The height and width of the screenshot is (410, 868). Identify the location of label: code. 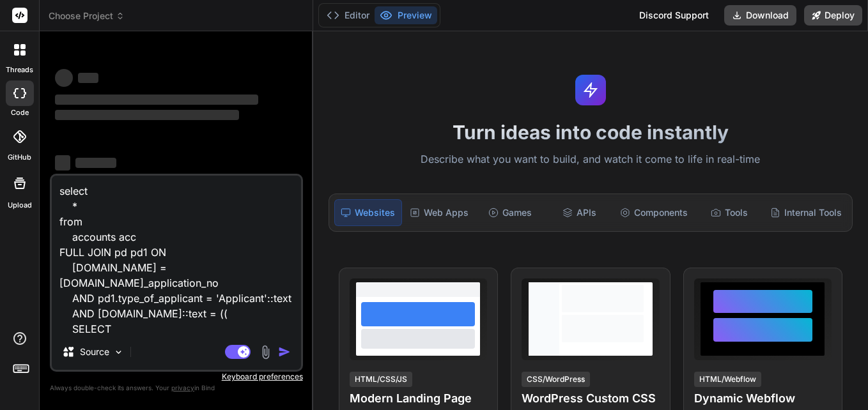
(20, 113).